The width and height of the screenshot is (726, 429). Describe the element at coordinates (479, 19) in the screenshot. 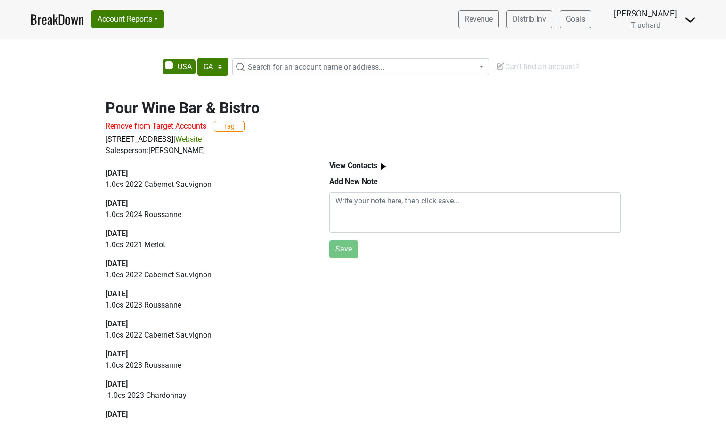

I see `a: Revenue` at that location.